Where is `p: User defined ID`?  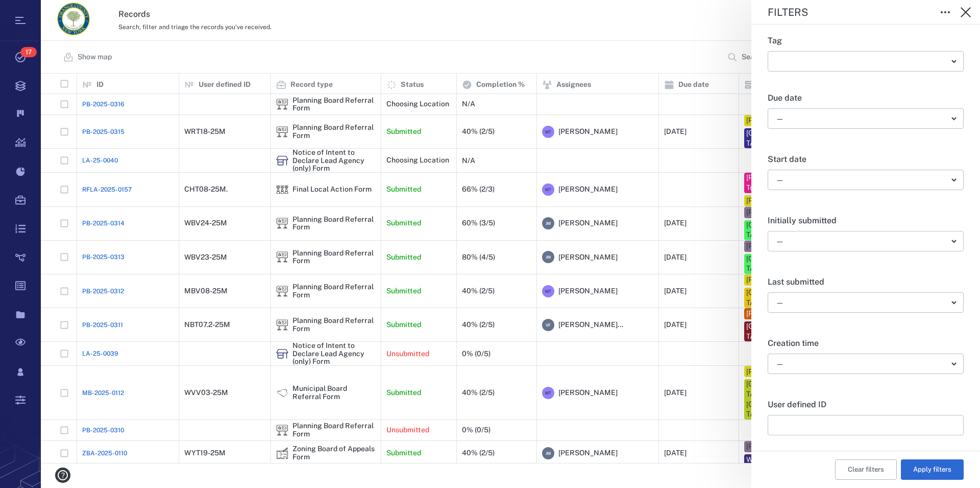 p: User defined ID is located at coordinates (866, 405).